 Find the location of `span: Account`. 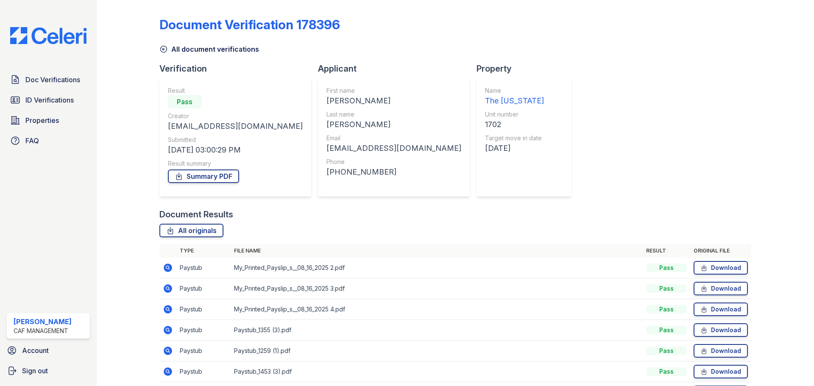

span: Account is located at coordinates (35, 350).